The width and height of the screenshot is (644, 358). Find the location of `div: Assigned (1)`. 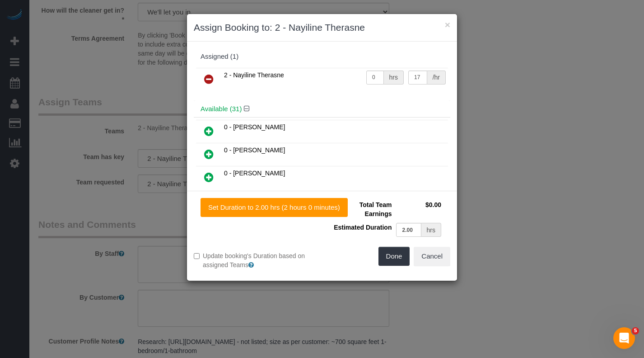

div: Assigned (1) is located at coordinates (322, 57).